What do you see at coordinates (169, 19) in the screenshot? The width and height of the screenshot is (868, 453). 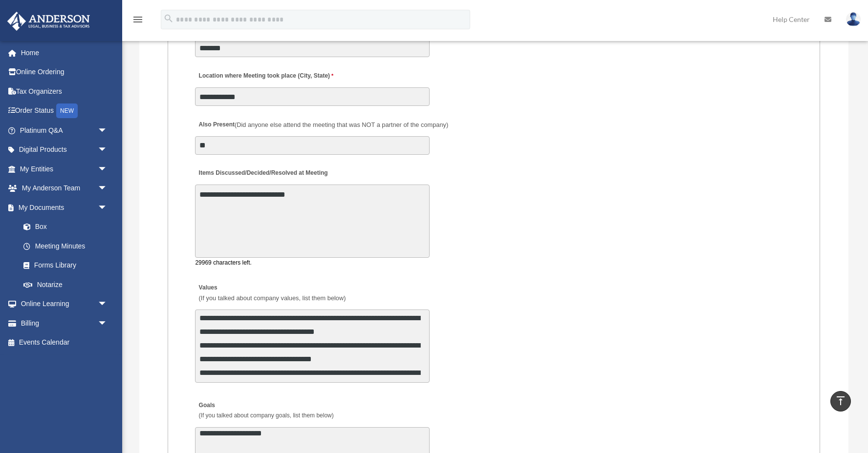 I see `i: search` at bounding box center [169, 19].